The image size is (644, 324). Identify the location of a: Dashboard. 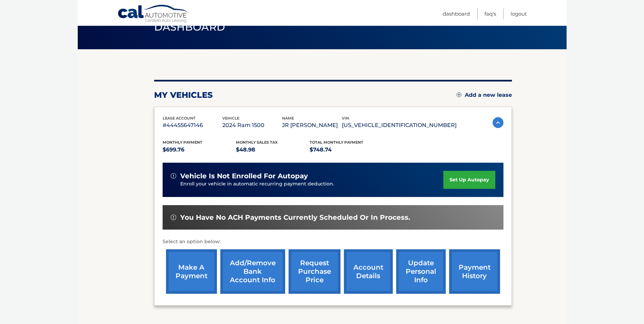
(456, 14).